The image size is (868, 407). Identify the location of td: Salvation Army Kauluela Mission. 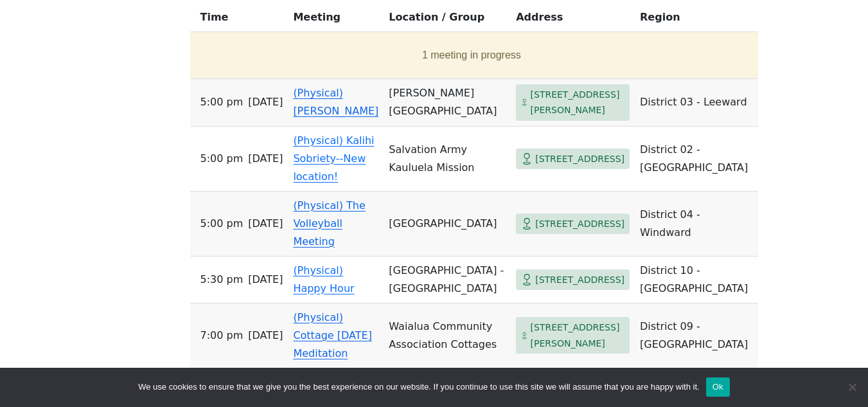
(448, 159).